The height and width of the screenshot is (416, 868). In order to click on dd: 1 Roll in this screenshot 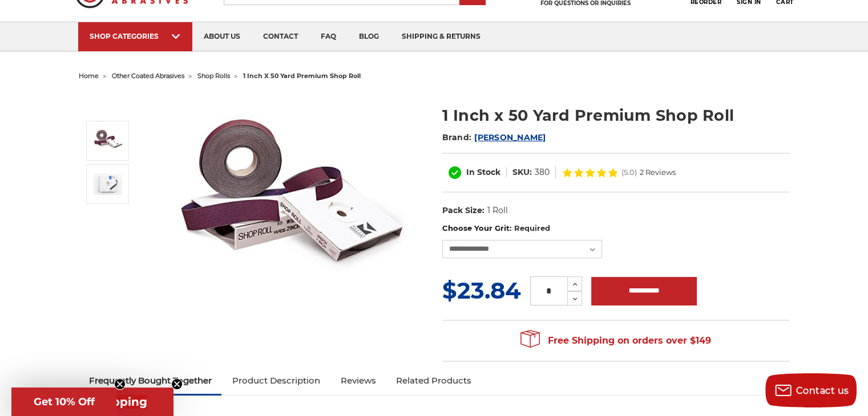, I will do `click(497, 210)`.